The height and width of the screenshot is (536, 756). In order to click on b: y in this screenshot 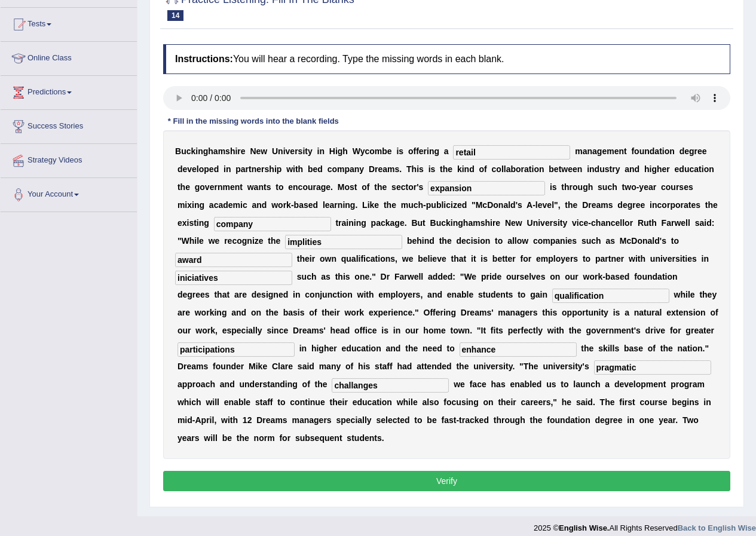, I will do `click(361, 169)`.